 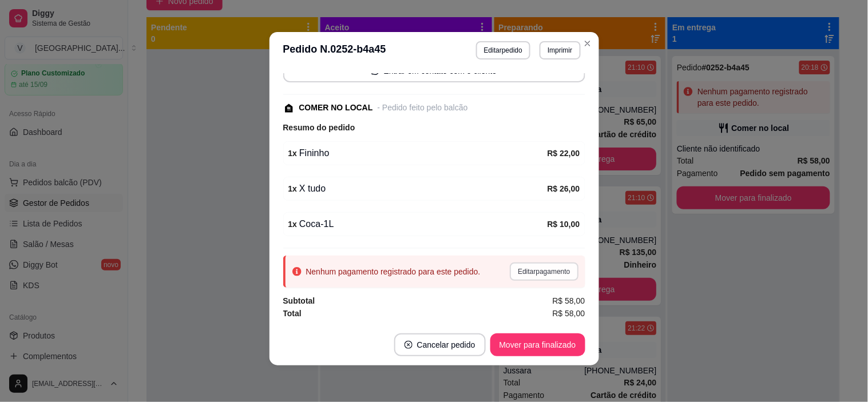 What do you see at coordinates (336, 107) in the screenshot?
I see `div: COMER NO LOCAL` at bounding box center [336, 107].